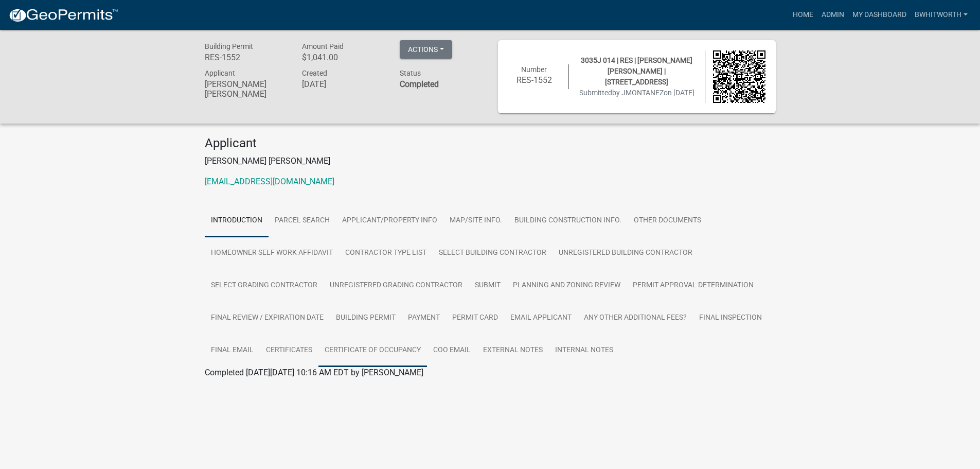  Describe the element at coordinates (272, 253) in the screenshot. I see `a: Homeowner Self Work Affidavit` at that location.